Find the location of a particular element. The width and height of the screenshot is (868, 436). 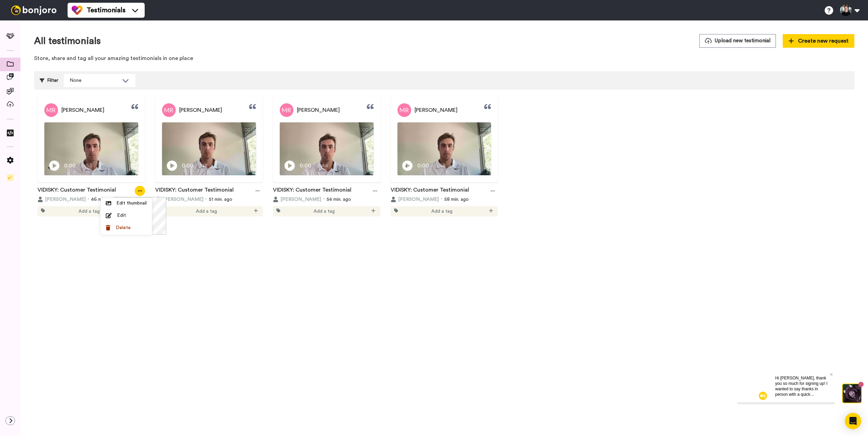

span: 0:53 is located at coordinates (87, 166).